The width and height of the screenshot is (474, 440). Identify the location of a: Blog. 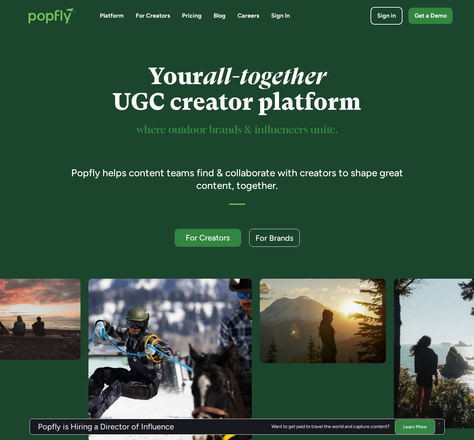
(219, 16).